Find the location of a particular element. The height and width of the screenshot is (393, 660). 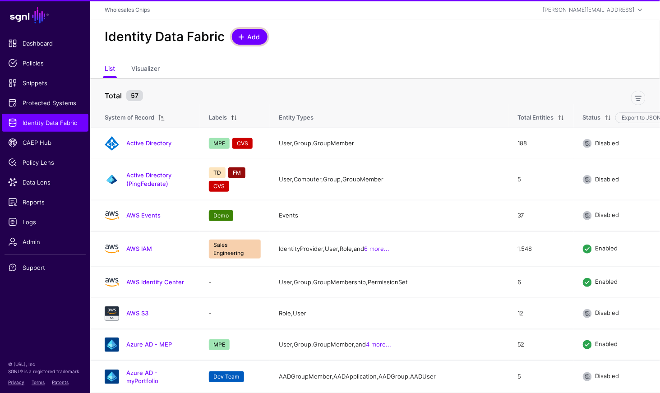

a: Dashboard is located at coordinates (45, 43).